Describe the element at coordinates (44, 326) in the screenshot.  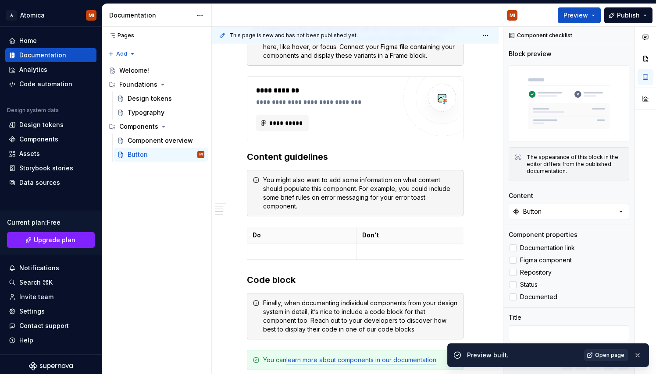
I see `div: Contact support` at that location.